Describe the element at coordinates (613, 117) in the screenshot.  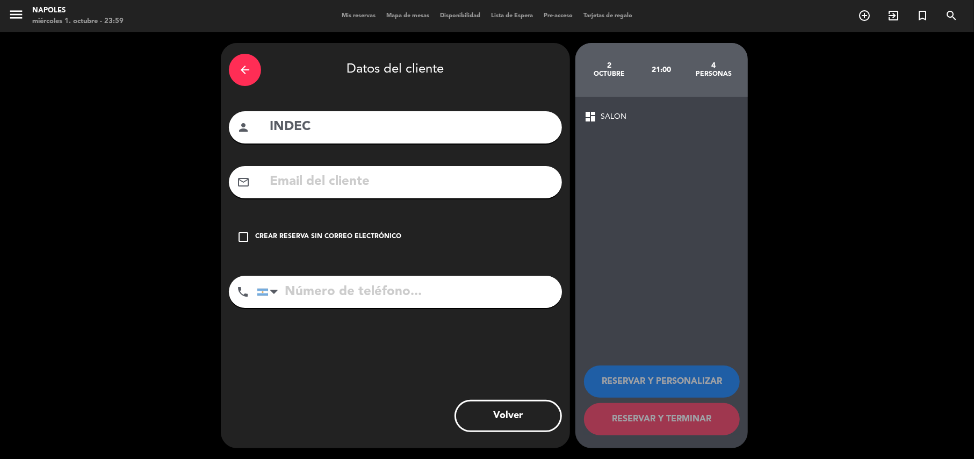
I see `span: SALON` at that location.